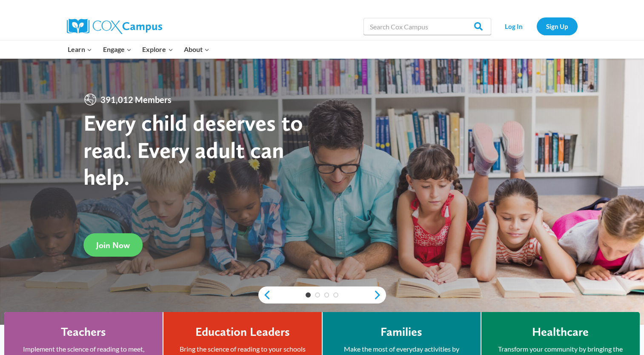 The width and height of the screenshot is (644, 355). What do you see at coordinates (139, 49) in the screenshot?
I see `nav: Primary Navigation` at bounding box center [139, 49].